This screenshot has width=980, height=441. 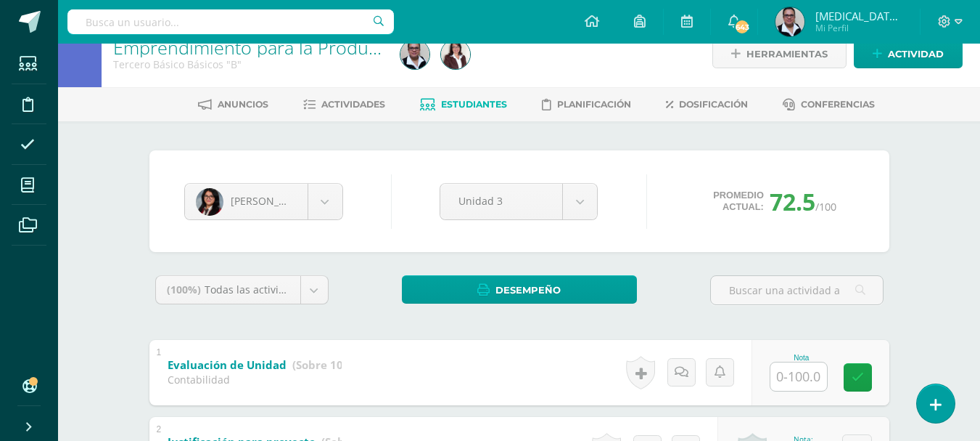 I want to click on a: Evaluación de Unidad (Sobre 100.0), so click(x=265, y=365).